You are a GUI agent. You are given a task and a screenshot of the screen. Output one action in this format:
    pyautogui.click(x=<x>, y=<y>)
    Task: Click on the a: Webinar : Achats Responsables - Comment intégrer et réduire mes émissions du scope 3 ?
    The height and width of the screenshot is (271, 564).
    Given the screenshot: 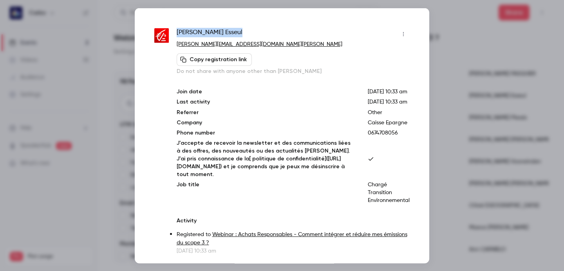 What is the action you would take?
    pyautogui.click(x=292, y=238)
    